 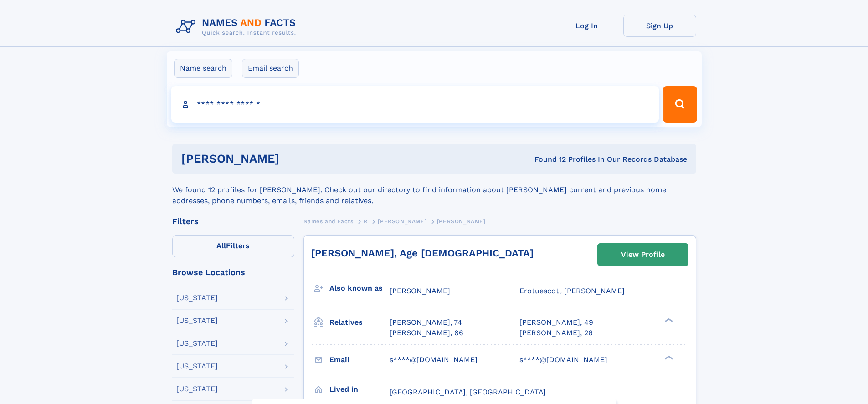 I want to click on a: Log In, so click(x=587, y=26).